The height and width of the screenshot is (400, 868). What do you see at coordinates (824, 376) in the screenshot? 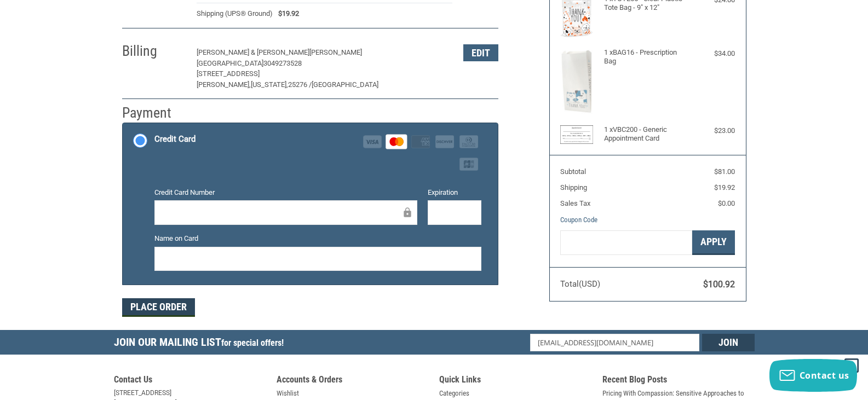
I see `span: Contact us` at bounding box center [824, 376].